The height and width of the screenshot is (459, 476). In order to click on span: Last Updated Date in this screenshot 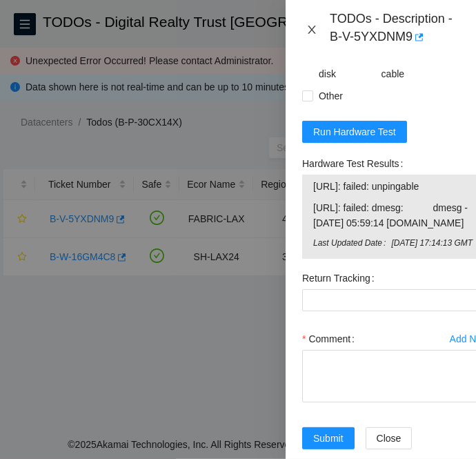, I will do `click(352, 243)`.